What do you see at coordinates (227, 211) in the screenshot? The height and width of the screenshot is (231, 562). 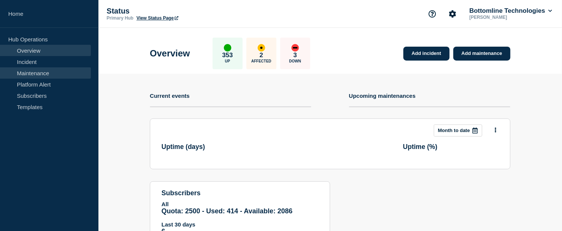 I see `span: Quota: 2500 - Used: 414 - Available: 2086` at bounding box center [227, 211].